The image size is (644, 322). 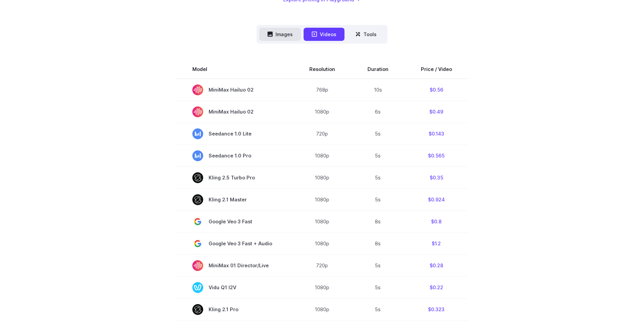 What do you see at coordinates (437, 265) in the screenshot?
I see `td: $0.28` at bounding box center [437, 265].